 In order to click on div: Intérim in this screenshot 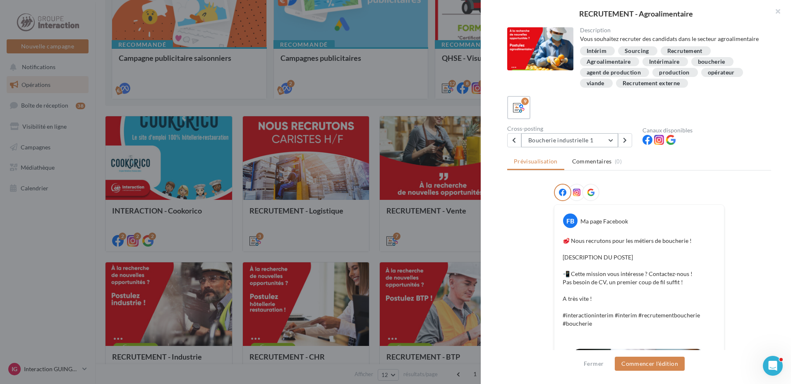, I will do `click(596, 51)`.